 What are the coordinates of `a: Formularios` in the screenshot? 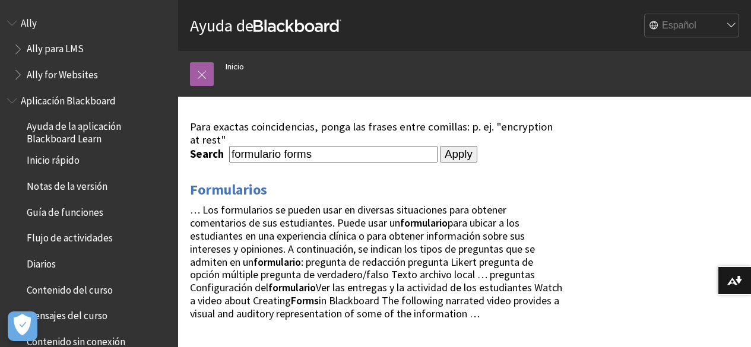 It's located at (229, 190).